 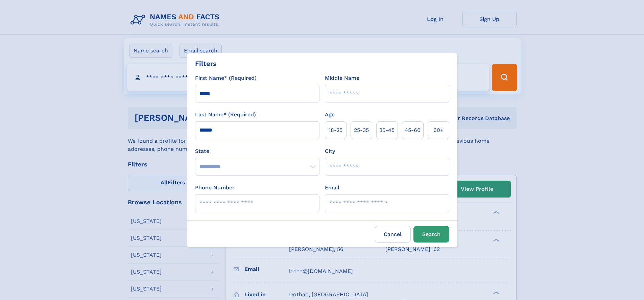 I want to click on button: Search, so click(x=431, y=234).